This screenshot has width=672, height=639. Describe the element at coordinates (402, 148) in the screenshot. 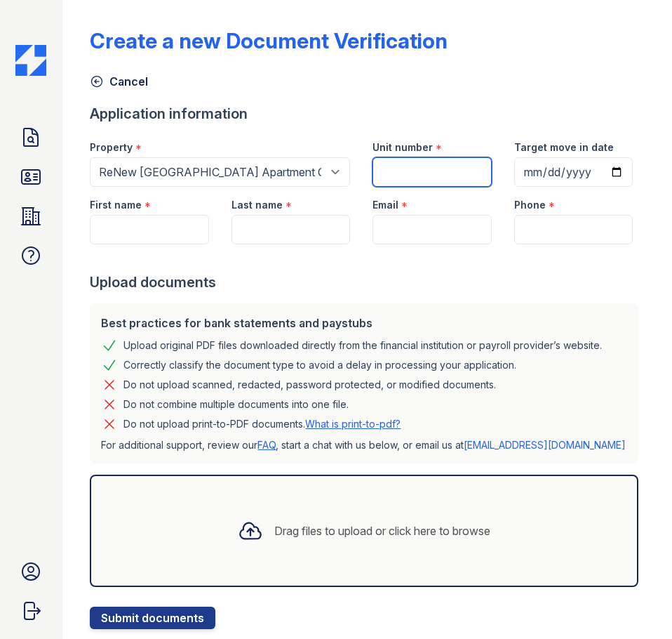

I see `label: Unit number` at that location.